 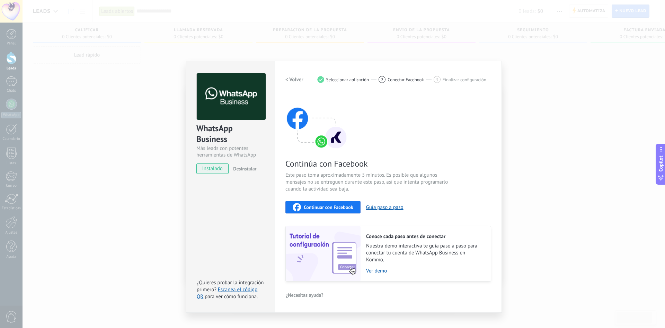 What do you see at coordinates (348, 79) in the screenshot?
I see `span: Seleccionar aplicación` at bounding box center [348, 79].